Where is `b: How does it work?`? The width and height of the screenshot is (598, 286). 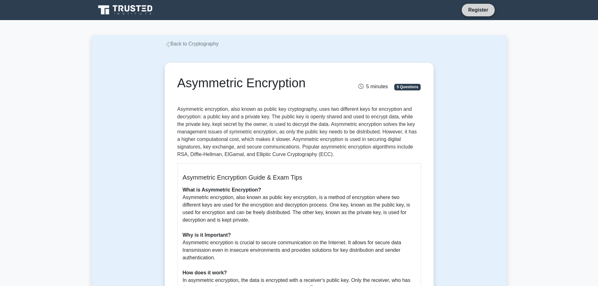
b: How does it work? is located at coordinates (205, 273).